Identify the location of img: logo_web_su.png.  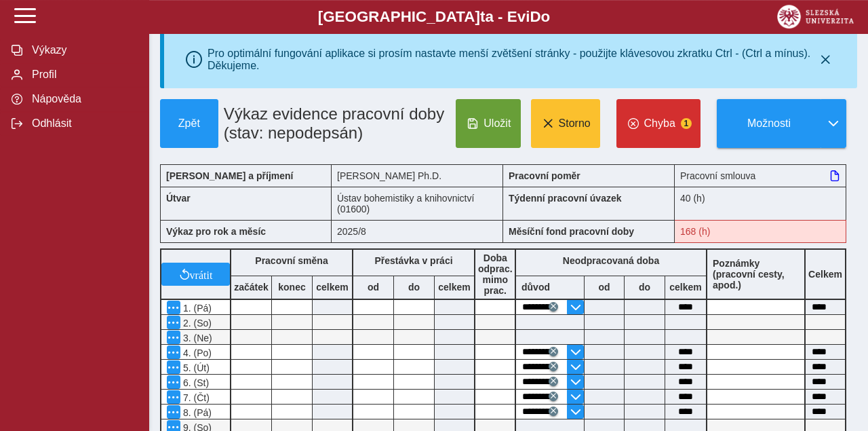
(816, 16).